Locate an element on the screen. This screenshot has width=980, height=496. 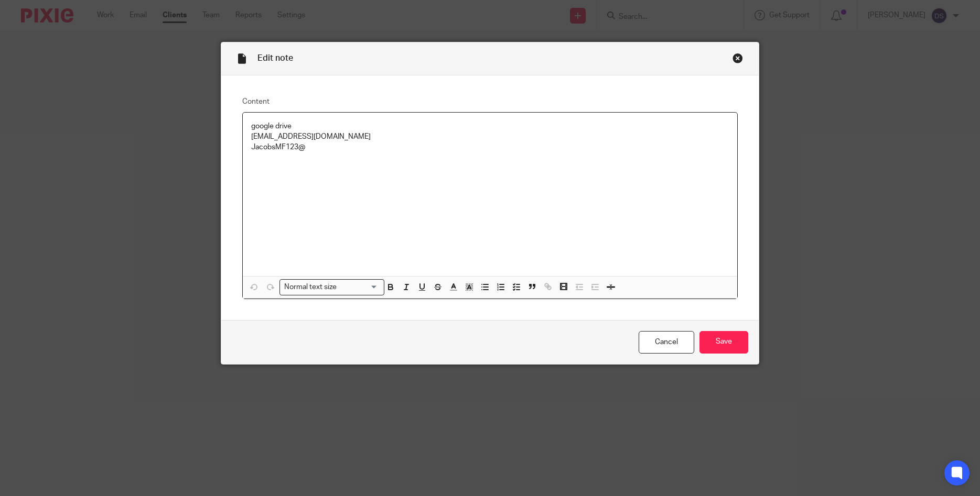
a: Cancel is located at coordinates (667, 342).